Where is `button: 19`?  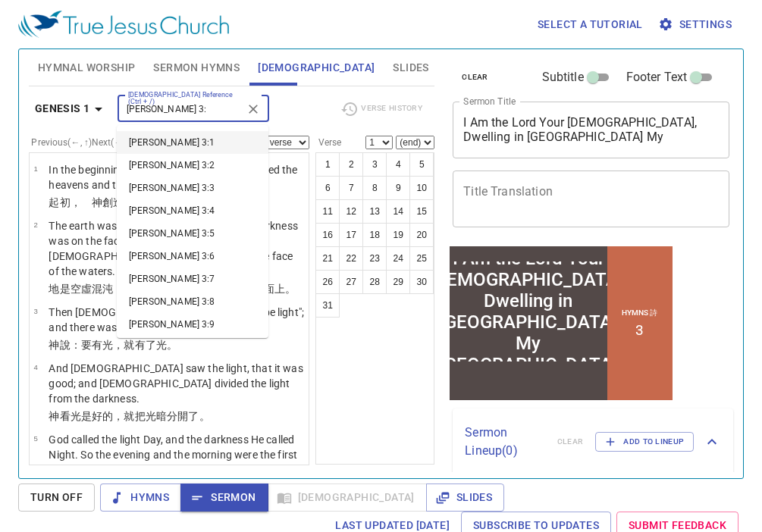
button: 19 is located at coordinates (398, 235).